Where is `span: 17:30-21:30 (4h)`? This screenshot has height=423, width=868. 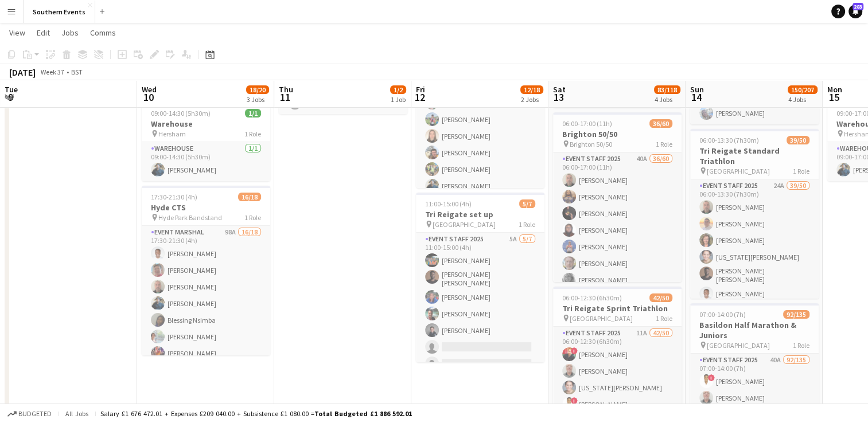 span: 17:30-21:30 (4h) is located at coordinates (174, 197).